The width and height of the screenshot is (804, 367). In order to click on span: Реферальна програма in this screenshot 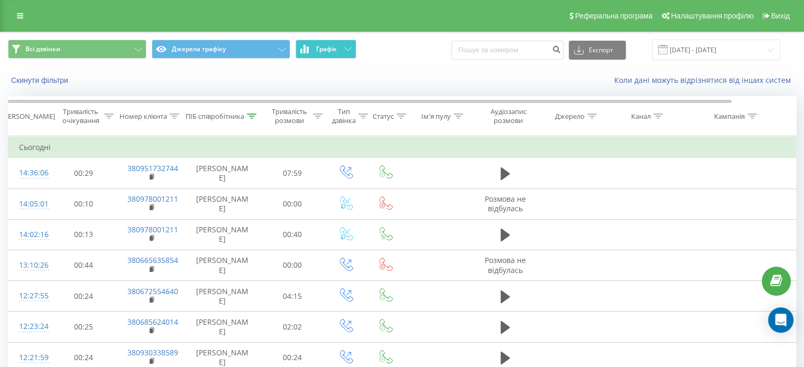, I will do `click(614, 16)`.